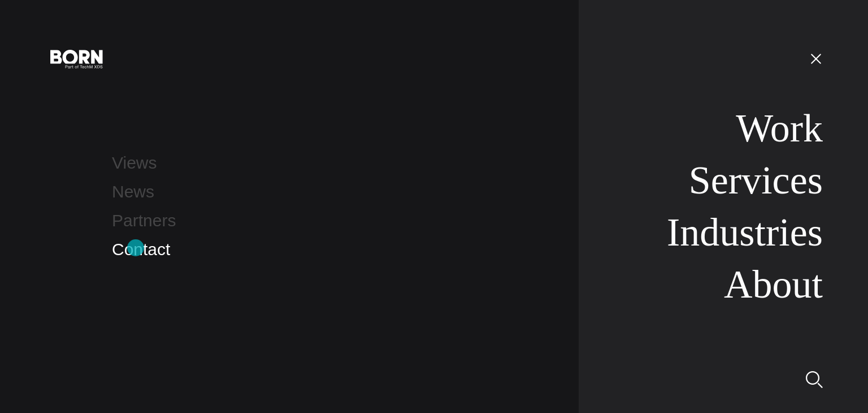 Image resolution: width=868 pixels, height=413 pixels. Describe the element at coordinates (816, 58) in the screenshot. I see `button: Open` at that location.